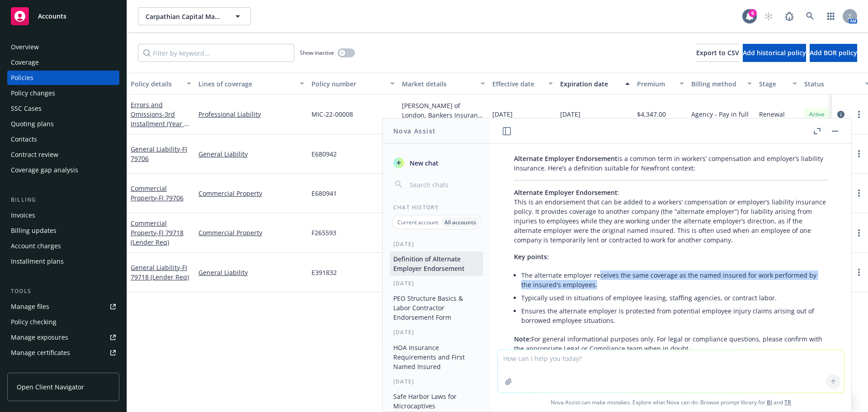  I want to click on span: Accounts, so click(52, 16).